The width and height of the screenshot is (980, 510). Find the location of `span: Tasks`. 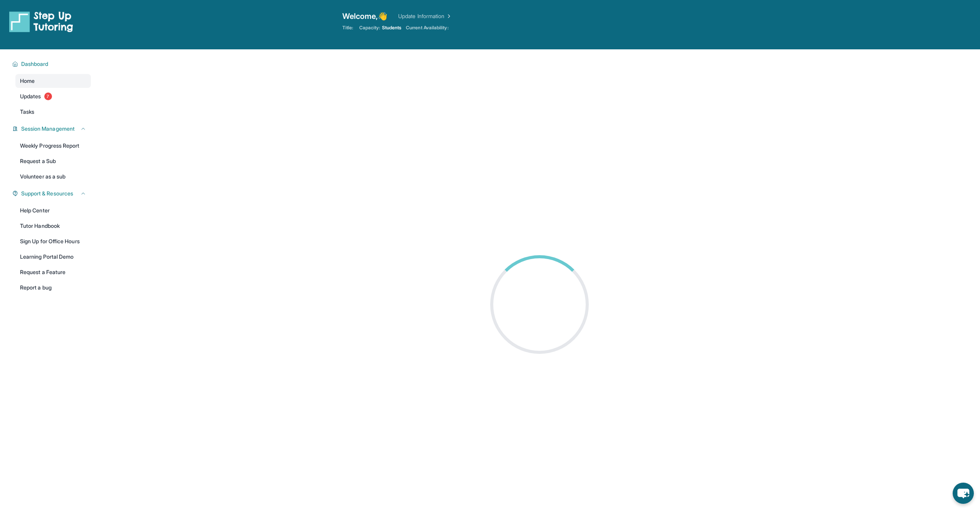

span: Tasks is located at coordinates (27, 112).